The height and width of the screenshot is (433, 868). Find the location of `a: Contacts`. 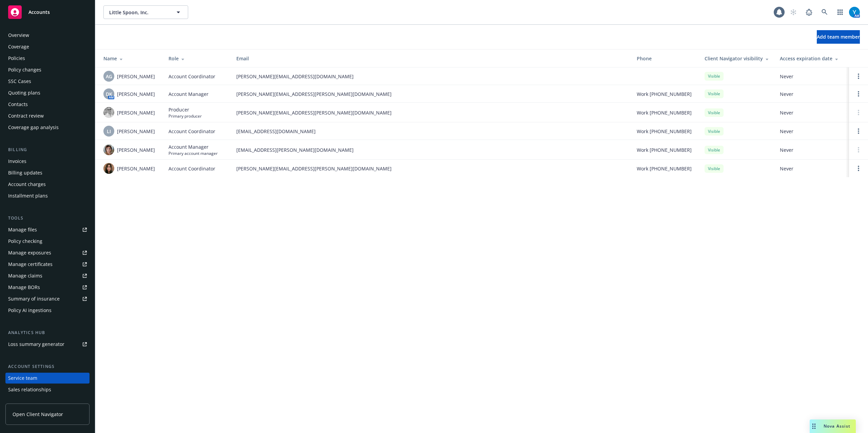

a: Contacts is located at coordinates (47, 104).